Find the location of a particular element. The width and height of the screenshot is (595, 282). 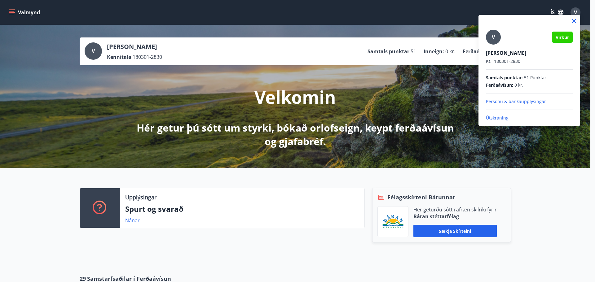

span: 0 kr. is located at coordinates (519, 85).